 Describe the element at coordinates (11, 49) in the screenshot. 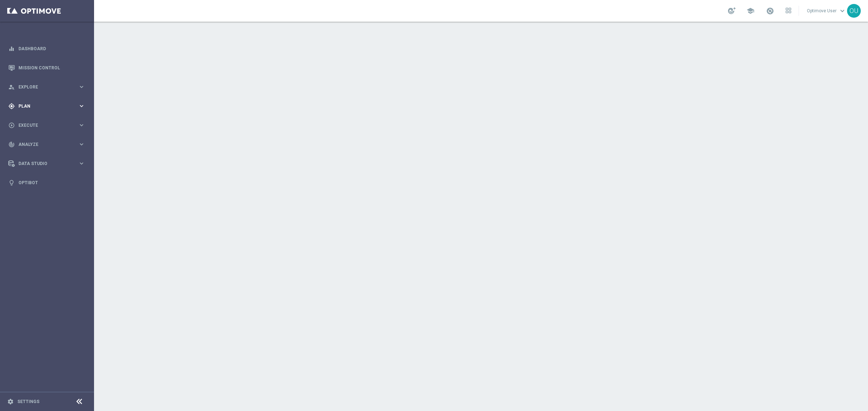

I see `i: equalizer` at that location.